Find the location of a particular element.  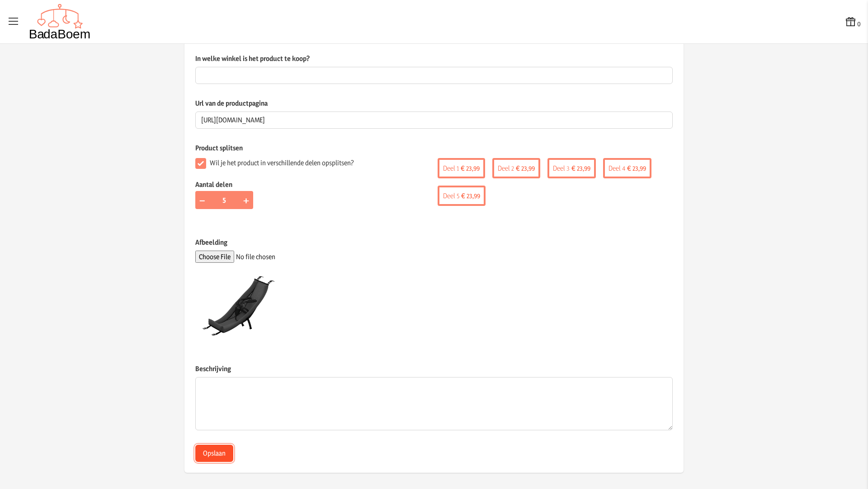

label: Url van de productpagina is located at coordinates (434, 104).